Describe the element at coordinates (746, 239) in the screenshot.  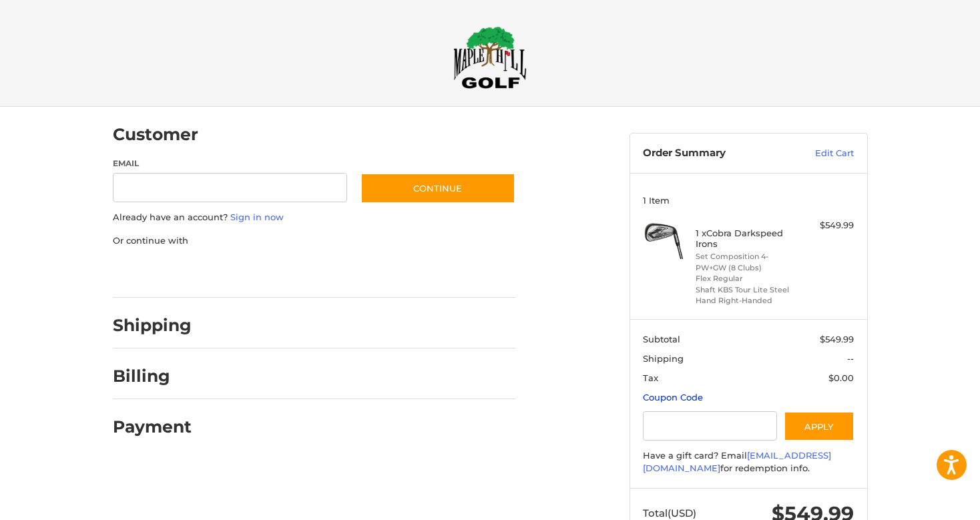
I see `h4: 1 x Cobra Darkspeed Irons` at that location.